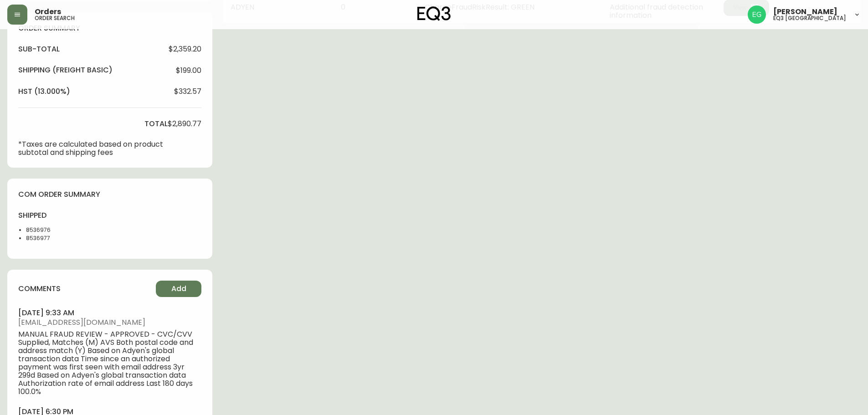 The width and height of the screenshot is (868, 415). I want to click on h5: order search, so click(55, 18).